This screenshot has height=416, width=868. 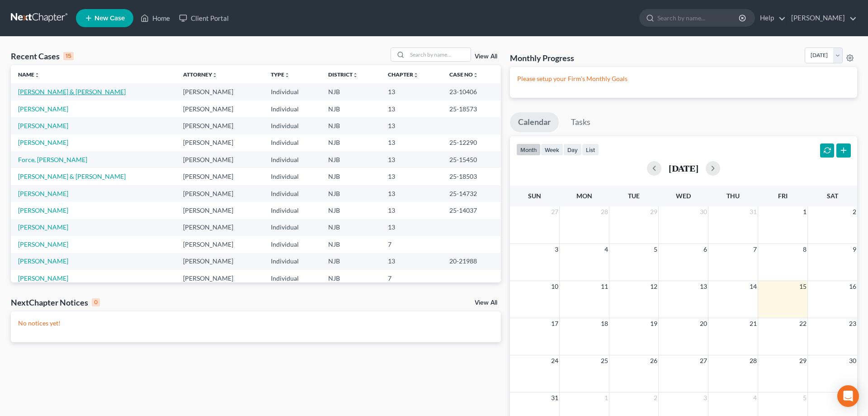 I want to click on td: 25-18503, so click(x=472, y=176).